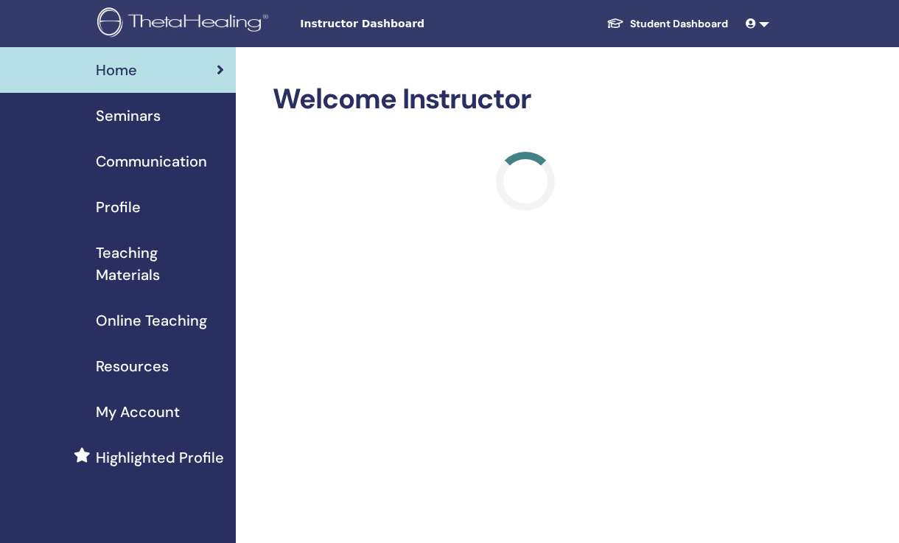 This screenshot has height=543, width=899. What do you see at coordinates (151, 161) in the screenshot?
I see `span: Communication` at bounding box center [151, 161].